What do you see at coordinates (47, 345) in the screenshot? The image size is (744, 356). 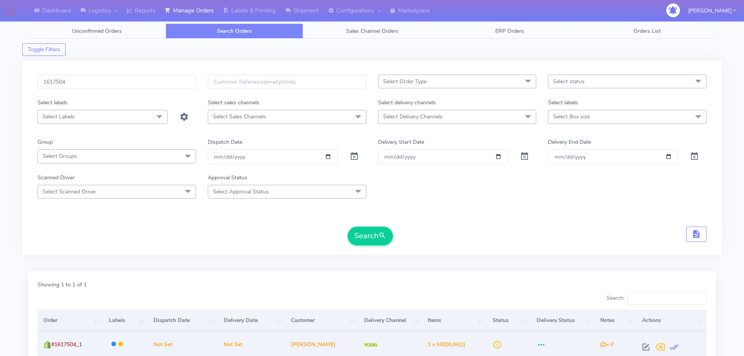 I see `img: shopify.png` at bounding box center [47, 345].